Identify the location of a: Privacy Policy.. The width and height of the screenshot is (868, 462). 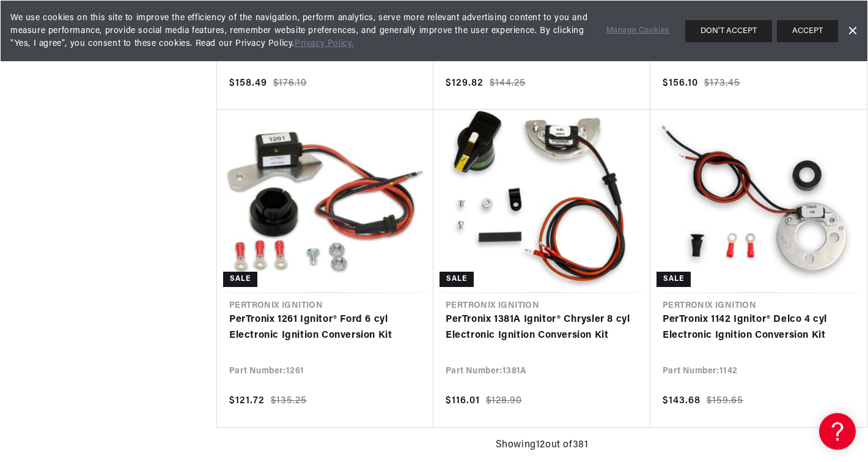
(324, 43).